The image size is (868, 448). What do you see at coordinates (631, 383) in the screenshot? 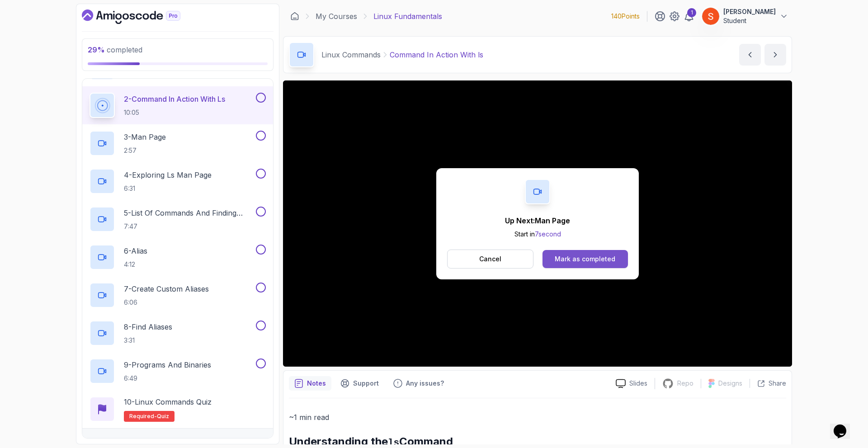
I see `a: Slides` at bounding box center [631, 383].